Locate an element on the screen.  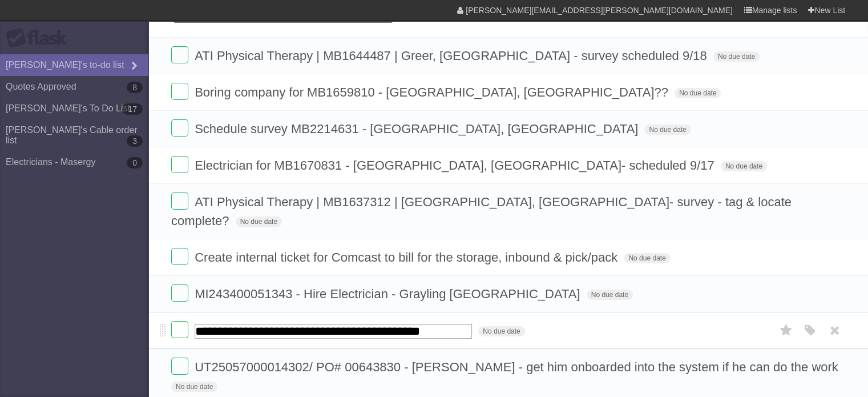
b: 17 is located at coordinates (133, 109).